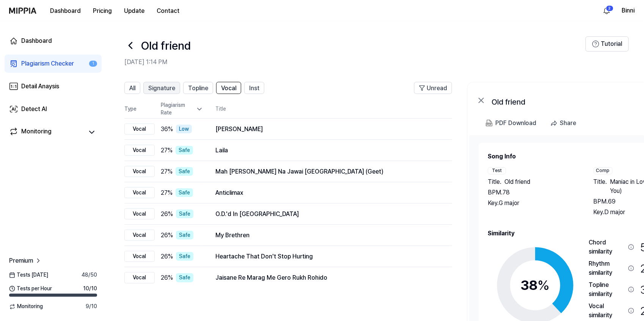 This screenshot has width=644, height=321. What do you see at coordinates (198, 88) in the screenshot?
I see `span: Topline` at bounding box center [198, 88].